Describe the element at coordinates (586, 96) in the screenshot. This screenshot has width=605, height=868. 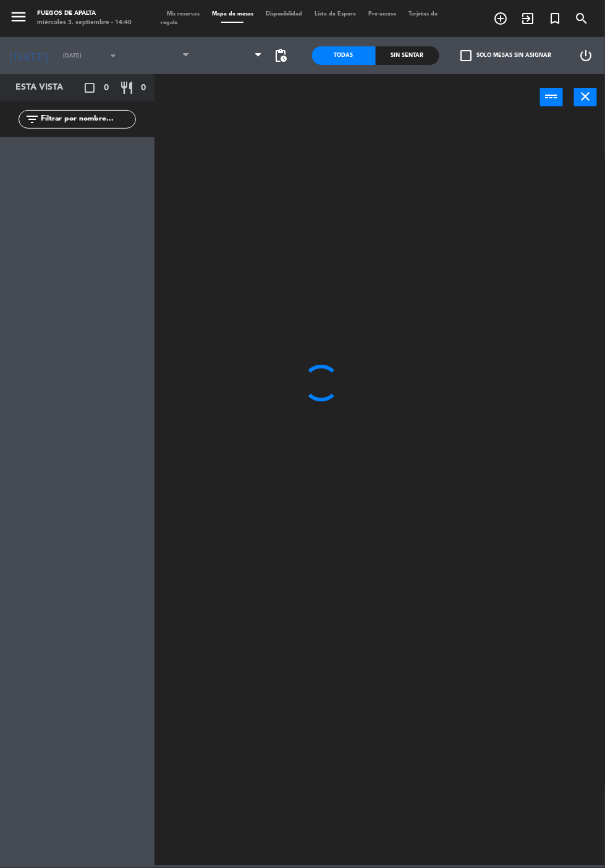
I see `i: close` at that location.